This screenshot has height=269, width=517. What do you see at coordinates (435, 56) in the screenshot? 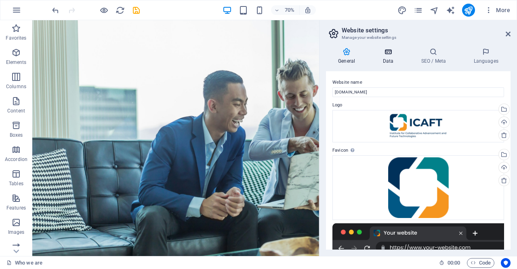
I see `h4: SEO / Meta` at bounding box center [435, 56].